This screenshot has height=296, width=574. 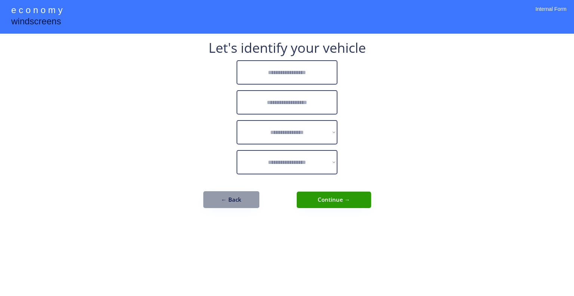 What do you see at coordinates (551, 14) in the screenshot?
I see `div: Internal Form` at bounding box center [551, 14].